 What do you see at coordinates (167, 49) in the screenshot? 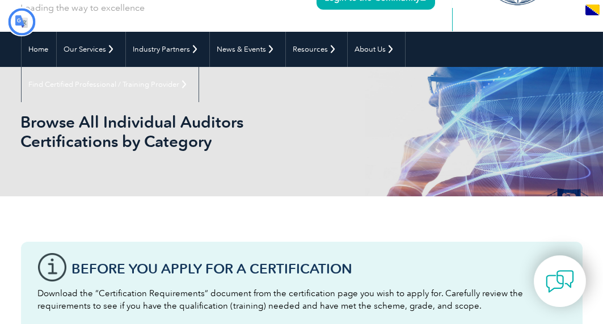
I see `a: Industry Partners` at bounding box center [167, 49].